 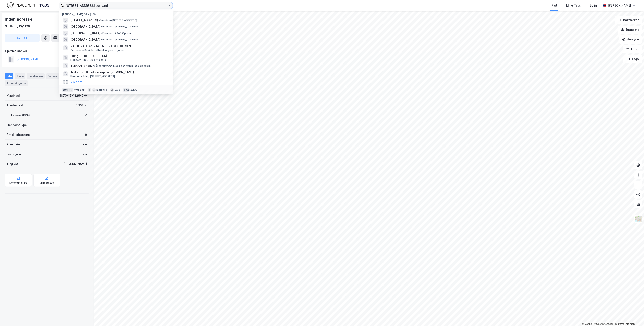 I want to click on input: Søk på adresse, matrikkel, gårdeiere, leietakere eller personer, so click(x=116, y=5).